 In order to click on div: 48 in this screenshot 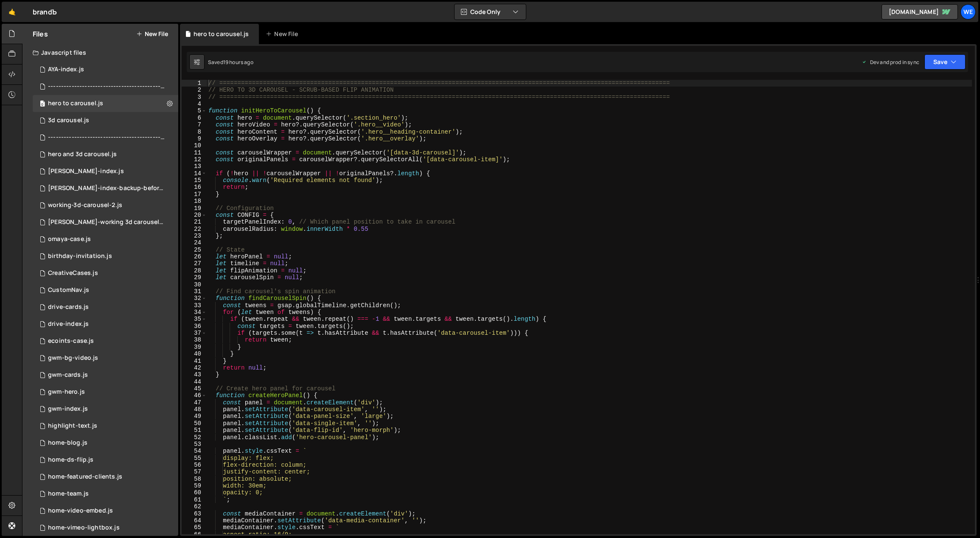, I will do `click(194, 410)`.